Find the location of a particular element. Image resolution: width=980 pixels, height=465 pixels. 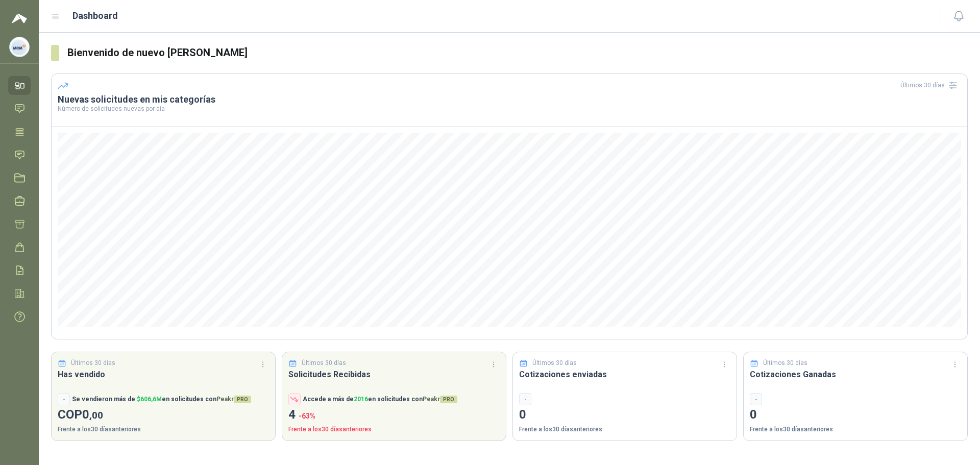

img: Logo peakr is located at coordinates (19, 18).